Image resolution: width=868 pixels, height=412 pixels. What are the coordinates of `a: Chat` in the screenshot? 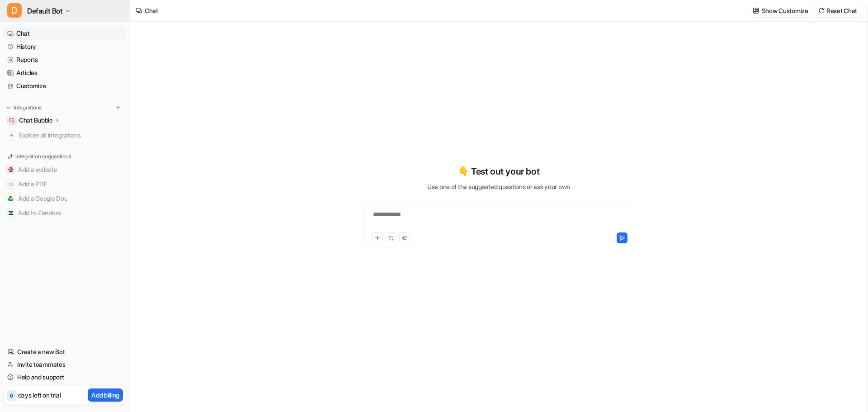 It's located at (64, 33).